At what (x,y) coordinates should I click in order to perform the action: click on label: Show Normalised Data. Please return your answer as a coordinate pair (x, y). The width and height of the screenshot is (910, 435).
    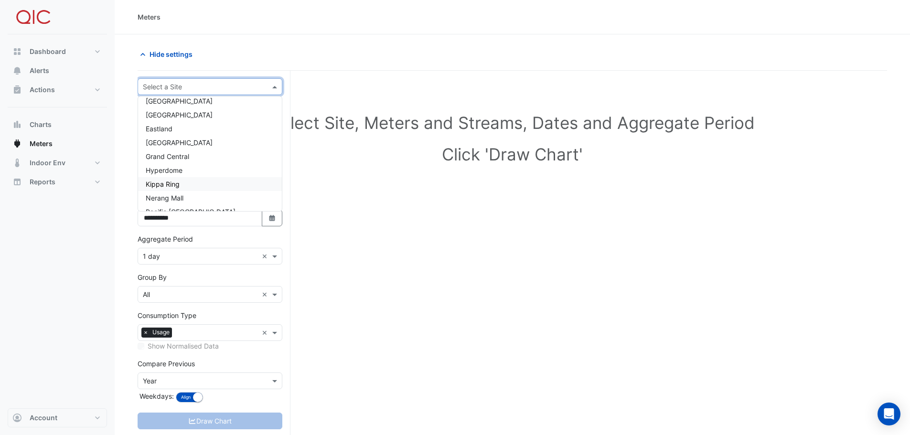
    Looking at the image, I should click on (183, 346).